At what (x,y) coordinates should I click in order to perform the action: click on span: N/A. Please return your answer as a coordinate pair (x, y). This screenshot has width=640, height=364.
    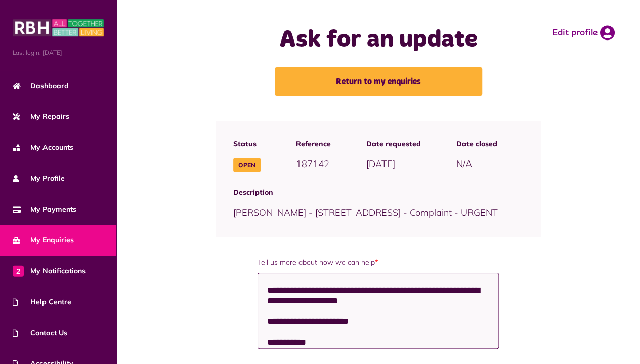
    Looking at the image, I should click on (464, 163).